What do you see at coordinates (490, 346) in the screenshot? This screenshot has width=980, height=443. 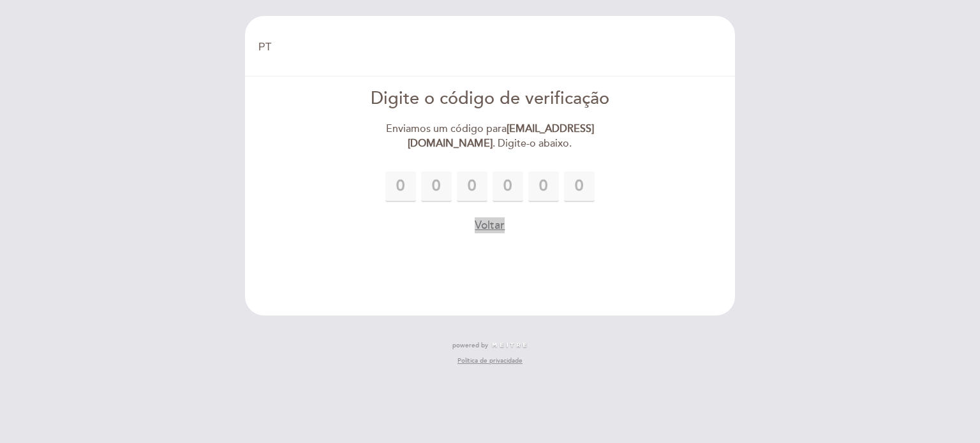 I see `a: powered by` at bounding box center [490, 346].